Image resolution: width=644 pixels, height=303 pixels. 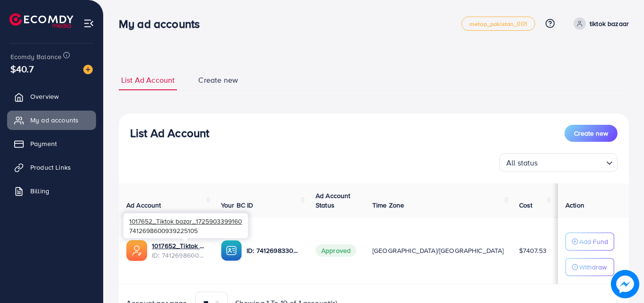 What do you see at coordinates (532, 250) in the screenshot?
I see `span: $7407.53` at bounding box center [532, 250].